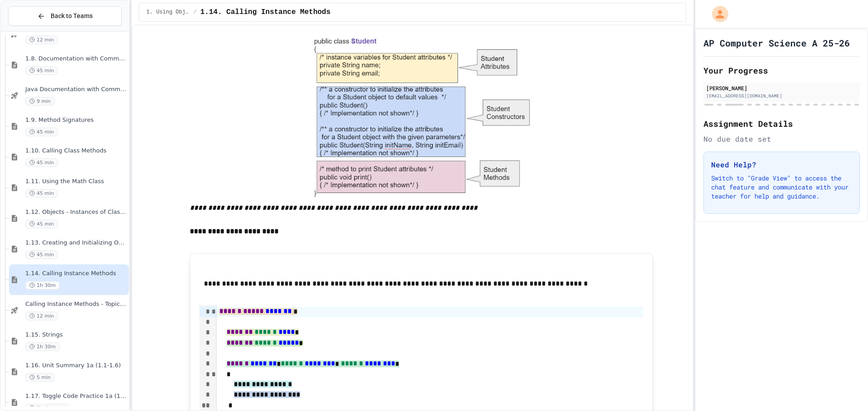  What do you see at coordinates (76, 243) in the screenshot?
I see `span: 1.13. Creating and Initializing Objects: Constructors` at bounding box center [76, 243].